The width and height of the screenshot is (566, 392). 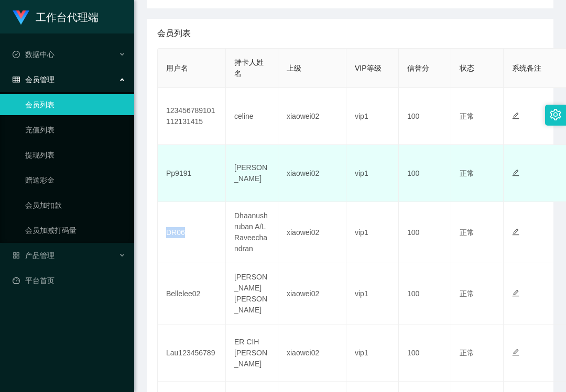 I want to click on td: Bellelee02, so click(x=191, y=294).